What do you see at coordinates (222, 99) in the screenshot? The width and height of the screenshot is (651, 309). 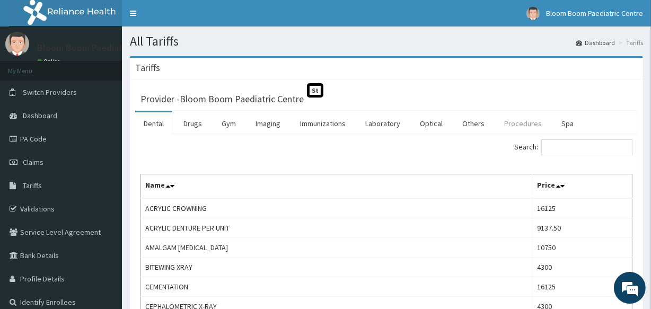 I see `h3: Provider - Bloom Boom Paediatric Centre` at bounding box center [222, 99].